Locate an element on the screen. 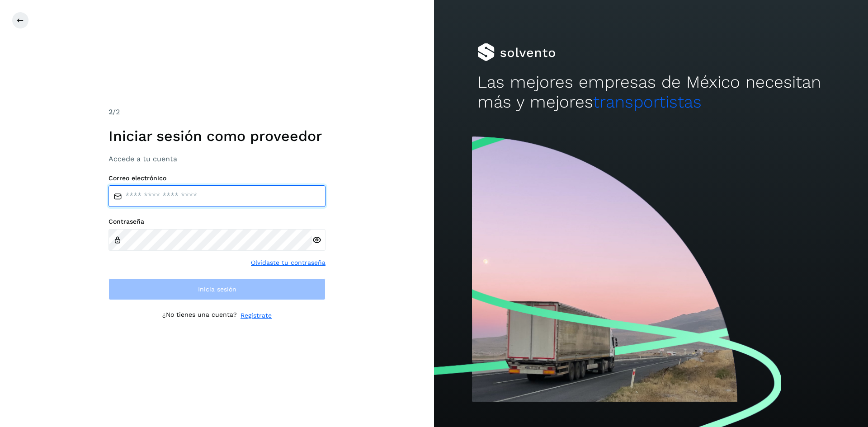 The image size is (868, 427). h1: Iniciar sesión como proveedor is located at coordinates (217, 136).